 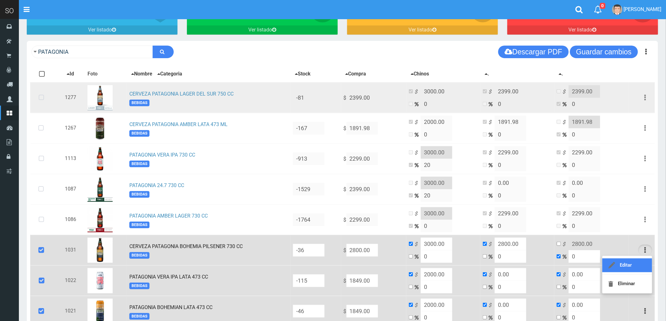 I want to click on td: 1113, so click(x=74, y=159).